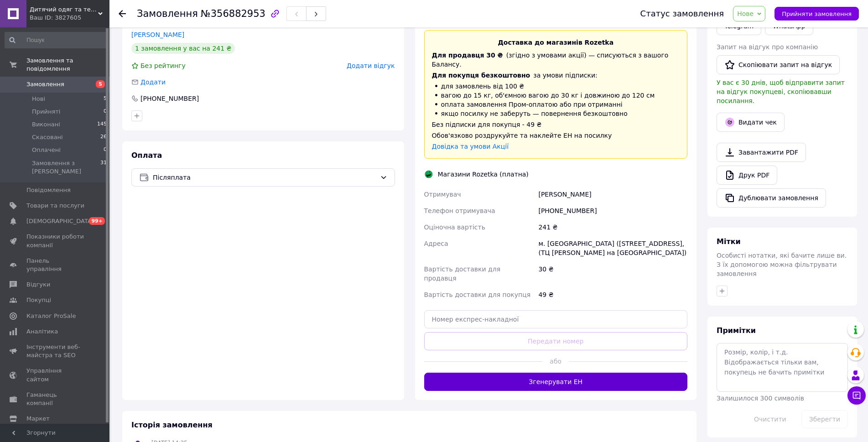 The width and height of the screenshot is (868, 442). What do you see at coordinates (55, 399) in the screenshot?
I see `span: Гаманець компанії` at bounding box center [55, 399].